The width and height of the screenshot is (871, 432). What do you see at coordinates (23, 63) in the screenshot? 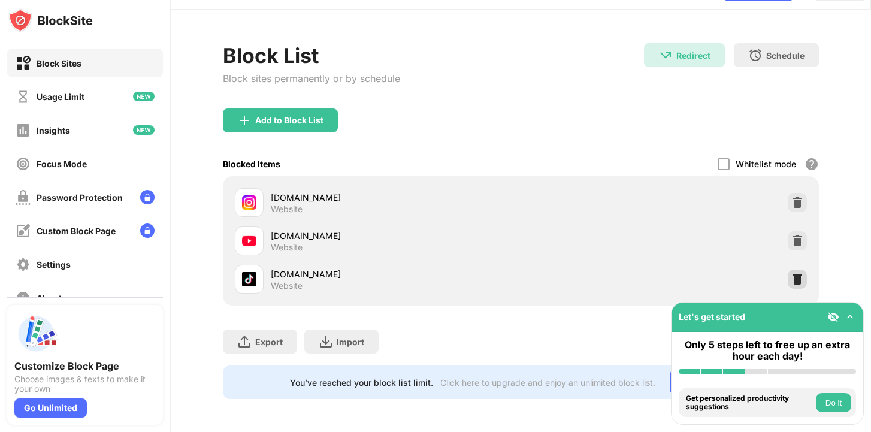
I see `img: block-on.svg` at bounding box center [23, 63].